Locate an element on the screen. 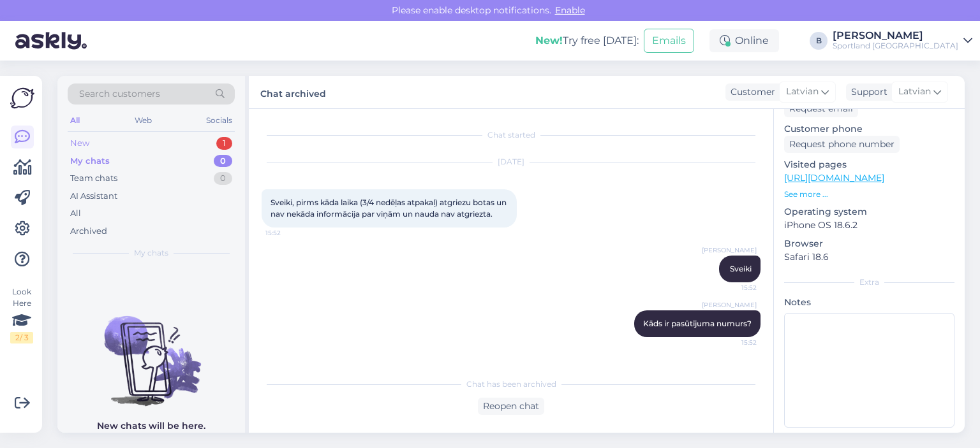  span: My chats is located at coordinates (151, 253).